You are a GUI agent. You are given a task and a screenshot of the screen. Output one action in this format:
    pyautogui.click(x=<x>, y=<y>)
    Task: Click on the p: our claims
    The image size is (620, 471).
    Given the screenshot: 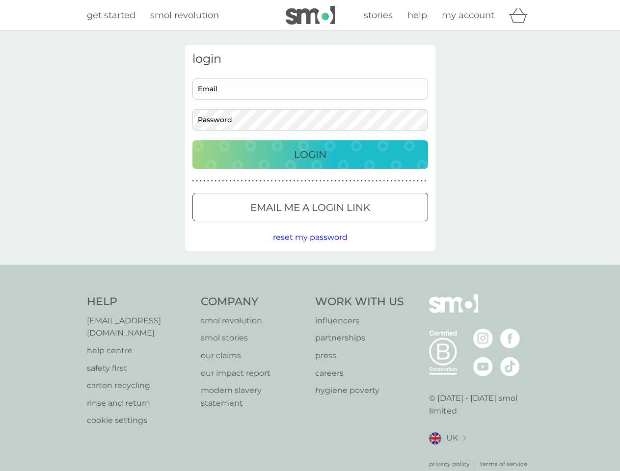 What is the action you would take?
    pyautogui.click(x=253, y=356)
    